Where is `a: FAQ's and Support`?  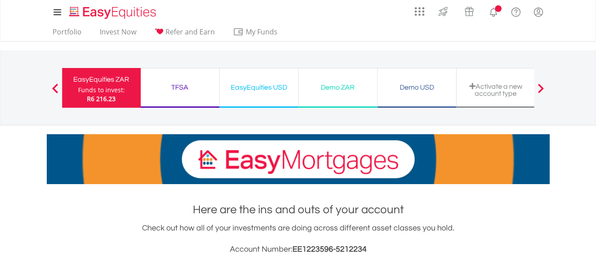 a: FAQ's and Support is located at coordinates (516, 11).